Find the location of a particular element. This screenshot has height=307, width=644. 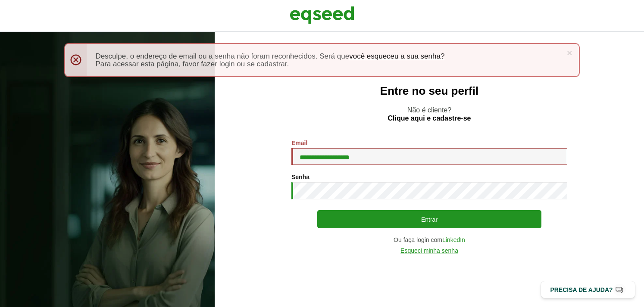

a: LinkedIn is located at coordinates (454, 240).